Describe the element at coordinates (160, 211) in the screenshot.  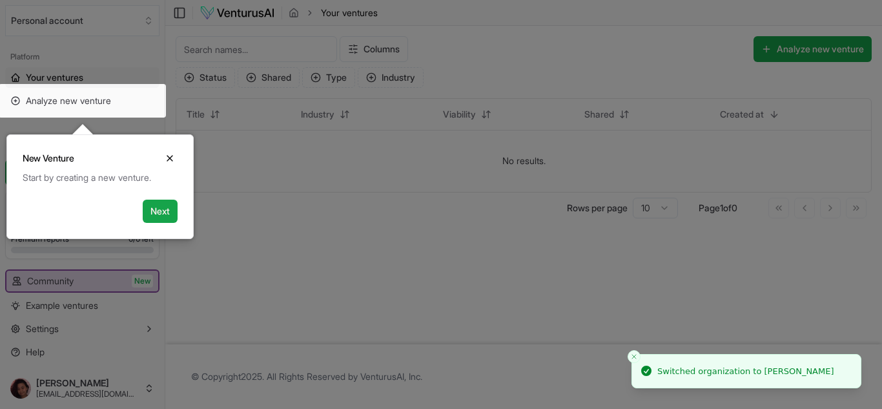
I see `button: Next` at that location.